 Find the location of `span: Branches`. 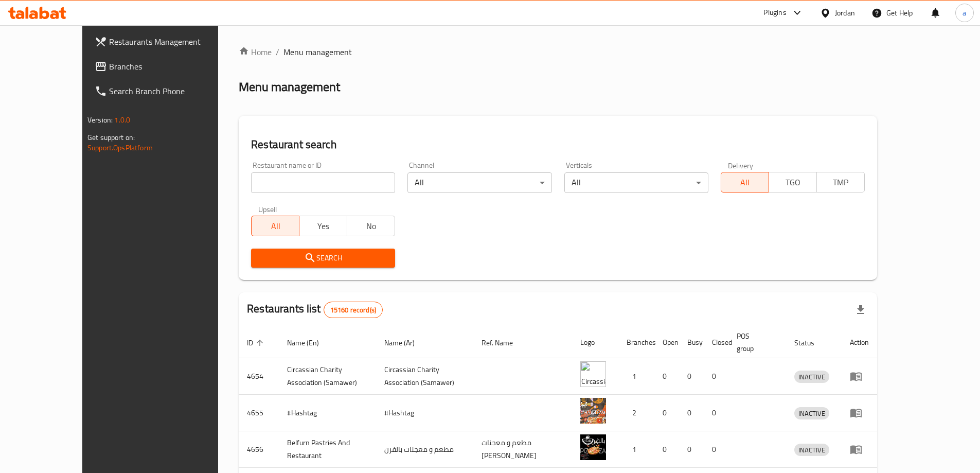

span: Branches is located at coordinates (173, 67).